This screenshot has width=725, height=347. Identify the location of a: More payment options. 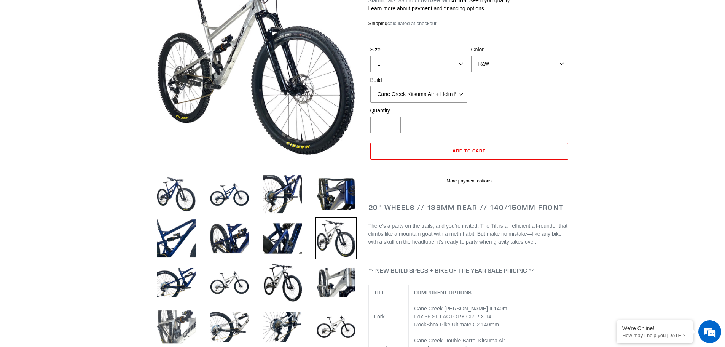
(470, 181).